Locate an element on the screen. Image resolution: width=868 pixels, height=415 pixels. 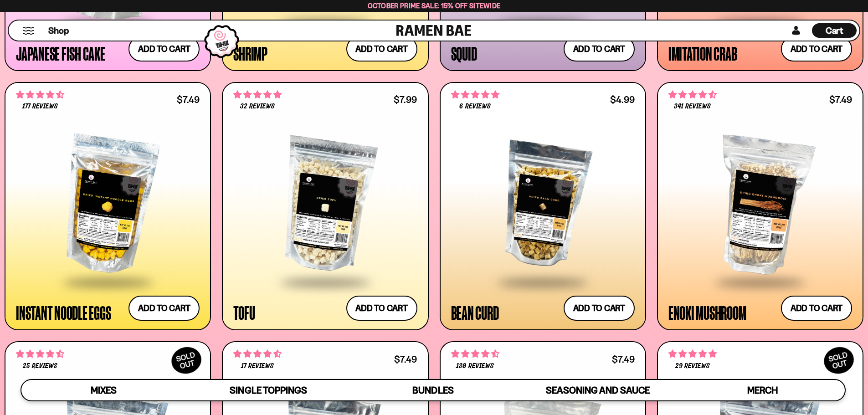
a: Bundles is located at coordinates (433, 390).